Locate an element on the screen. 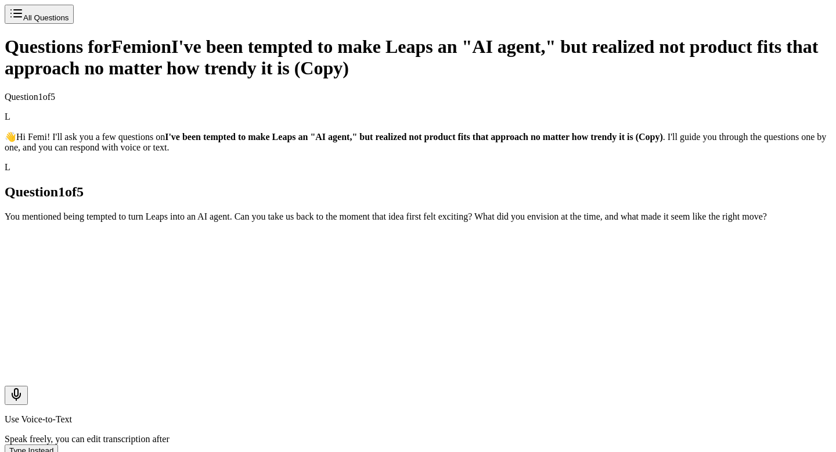 Image resolution: width=836 pixels, height=452 pixels. div: You mentioned being tempted to turn Leaps into an AI agent. Can you take us back to the moment th... is located at coordinates (418, 217).